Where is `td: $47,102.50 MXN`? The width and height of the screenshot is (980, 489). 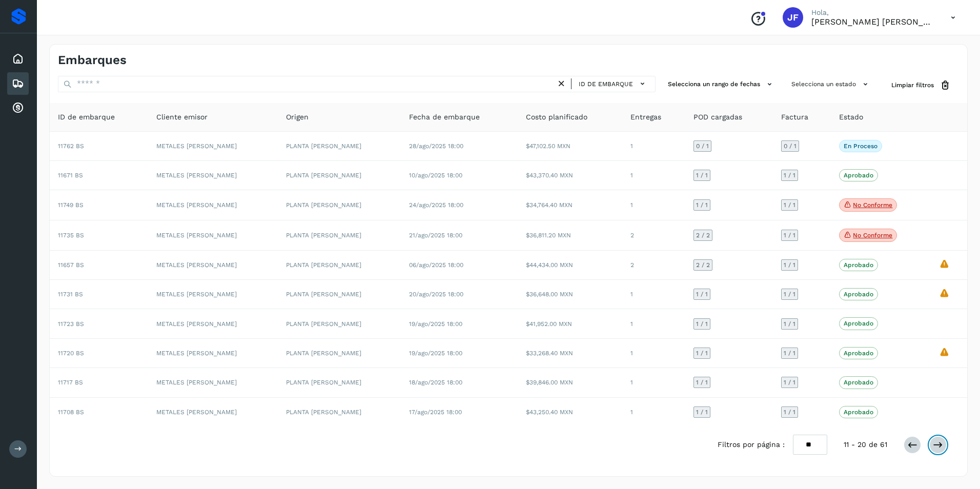 td: $47,102.50 MXN is located at coordinates (570, 146).